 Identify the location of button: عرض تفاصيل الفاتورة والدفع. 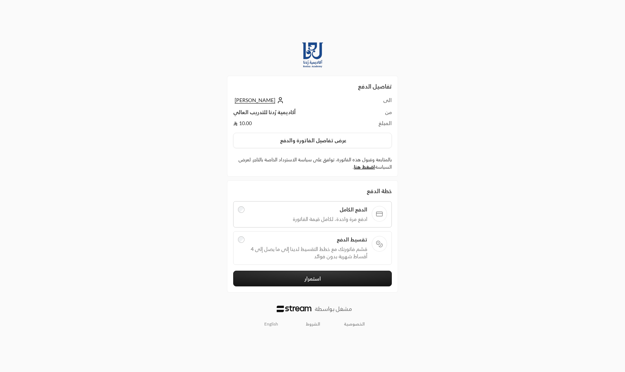
(313, 140).